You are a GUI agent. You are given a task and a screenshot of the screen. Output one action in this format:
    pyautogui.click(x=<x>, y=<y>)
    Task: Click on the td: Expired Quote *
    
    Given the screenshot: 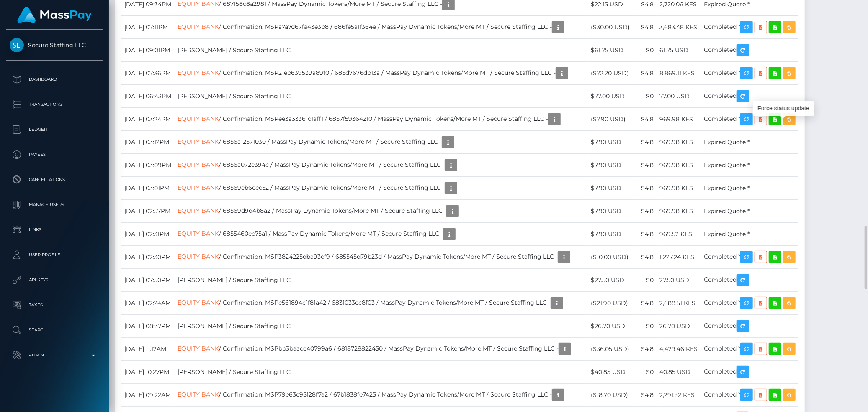 What is the action you would take?
    pyautogui.click(x=749, y=211)
    